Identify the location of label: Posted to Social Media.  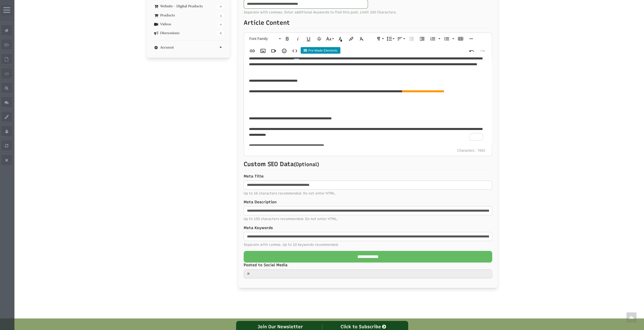
(368, 265).